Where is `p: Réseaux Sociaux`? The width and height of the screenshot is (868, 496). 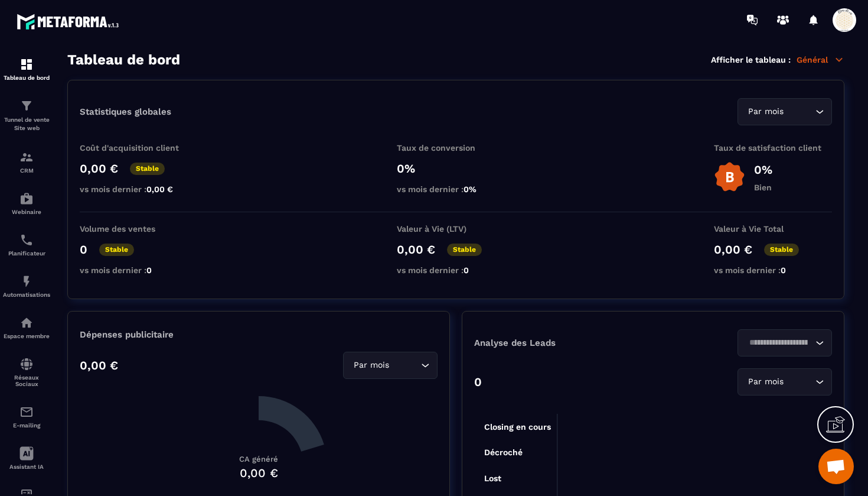 p: Réseaux Sociaux is located at coordinates (27, 381).